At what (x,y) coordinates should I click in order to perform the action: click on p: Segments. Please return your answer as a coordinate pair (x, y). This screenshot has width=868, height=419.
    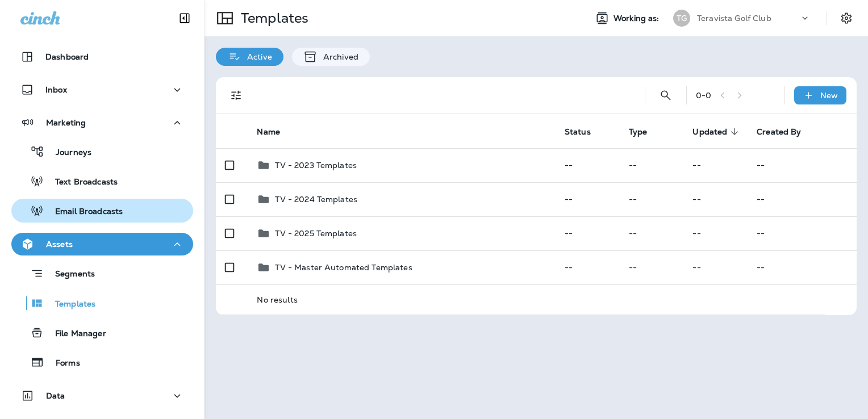
    Looking at the image, I should click on (69, 275).